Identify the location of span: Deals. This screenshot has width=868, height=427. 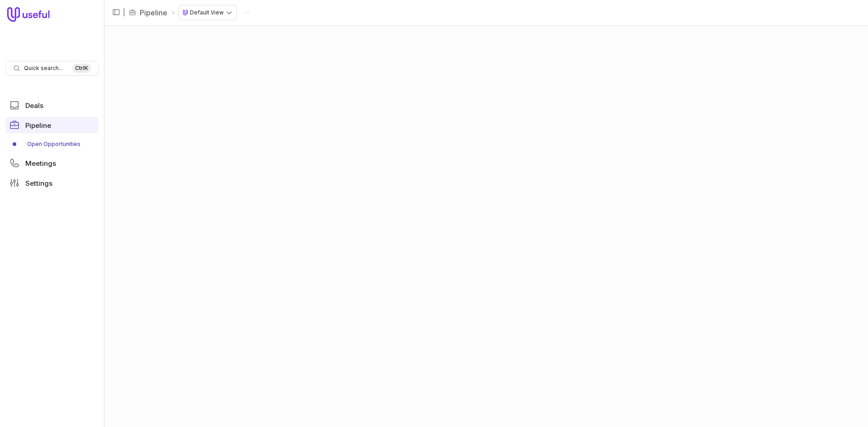
(34, 105).